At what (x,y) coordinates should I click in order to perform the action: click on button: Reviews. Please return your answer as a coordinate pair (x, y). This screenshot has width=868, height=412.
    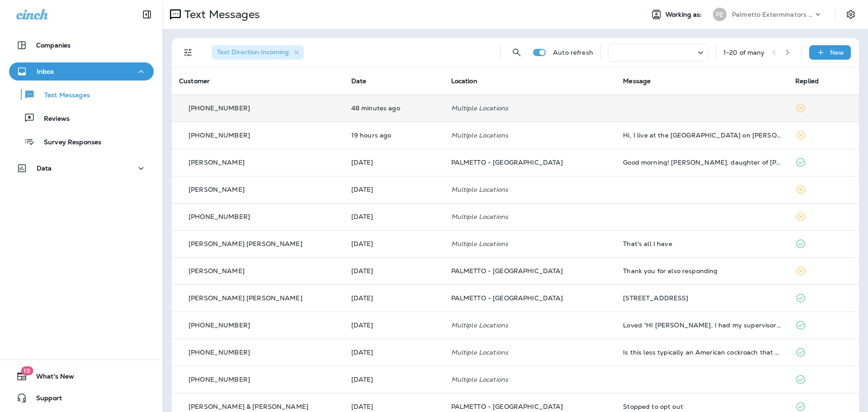
    Looking at the image, I should click on (82, 118).